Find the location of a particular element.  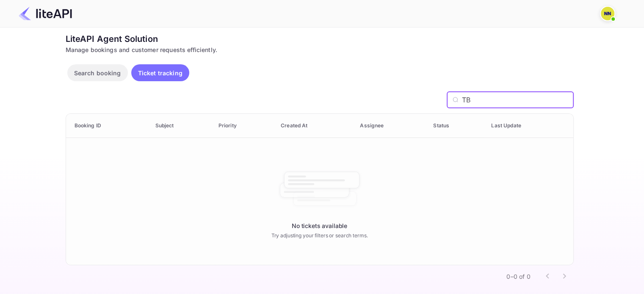

th: Subject is located at coordinates (180, 126).